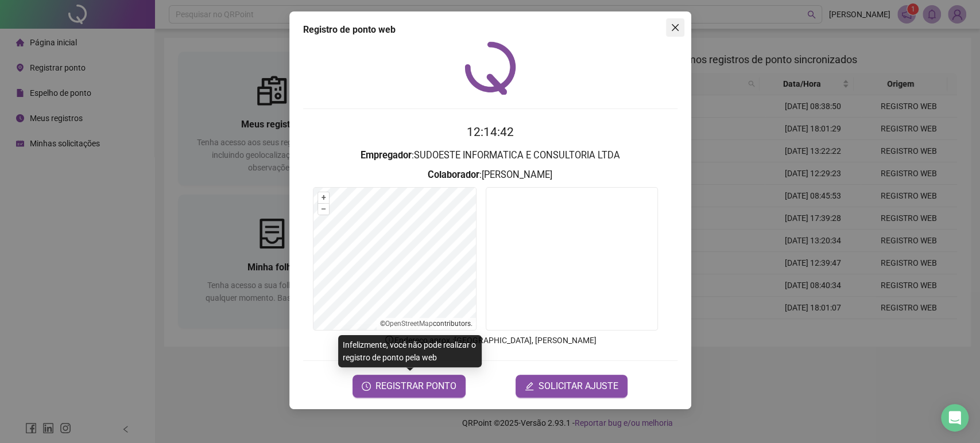 The width and height of the screenshot is (980, 443). I want to click on span: REGISTRAR PONTO, so click(415, 386).